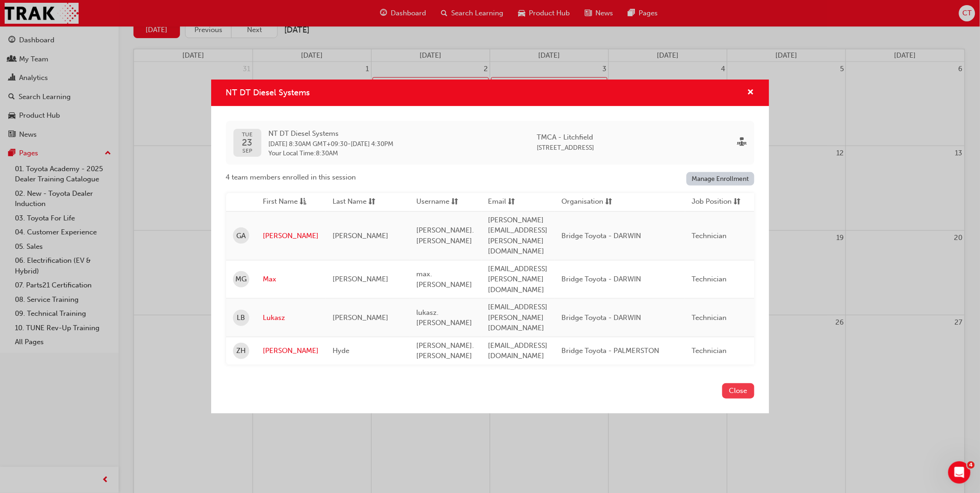 The height and width of the screenshot is (493, 980). Describe the element at coordinates (308, 144) in the screenshot. I see `span: 23 Sep 2025 8:30AM GMT+09:30` at that location.